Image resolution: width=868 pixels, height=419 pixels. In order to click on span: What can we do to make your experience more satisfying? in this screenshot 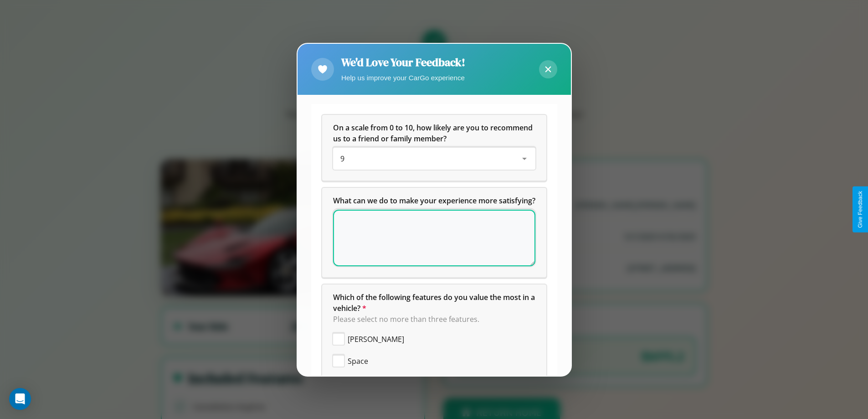, I will do `click(434, 200)`.